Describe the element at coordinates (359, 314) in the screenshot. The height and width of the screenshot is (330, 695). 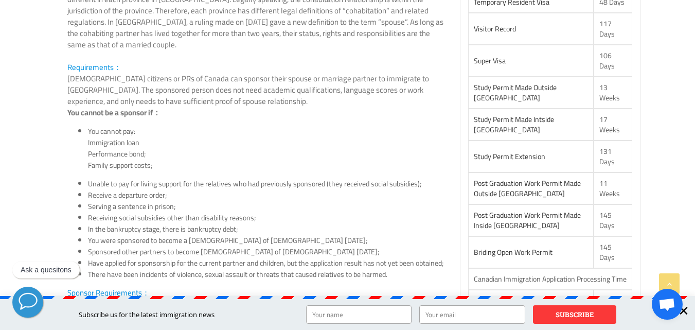
I see `input: Your name` at that location.